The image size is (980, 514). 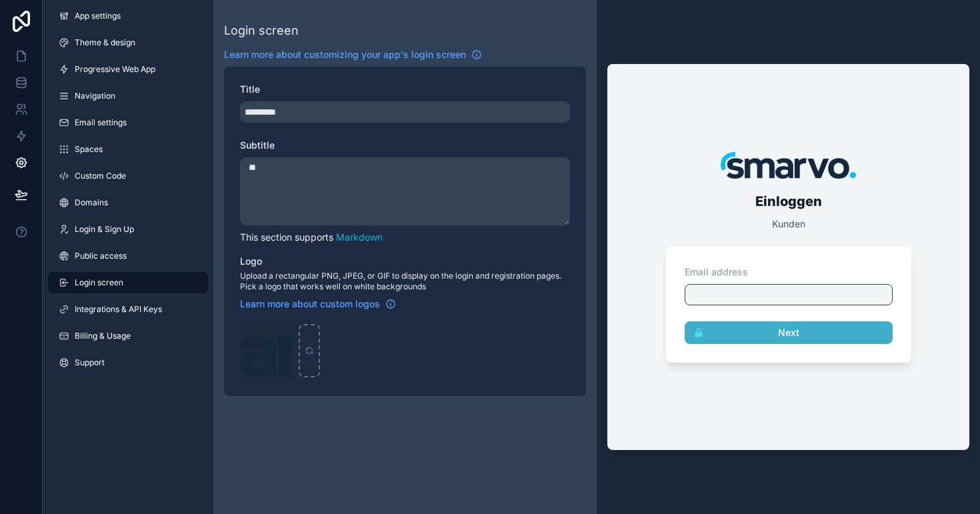 What do you see at coordinates (128, 363) in the screenshot?
I see `a: Support` at bounding box center [128, 363].